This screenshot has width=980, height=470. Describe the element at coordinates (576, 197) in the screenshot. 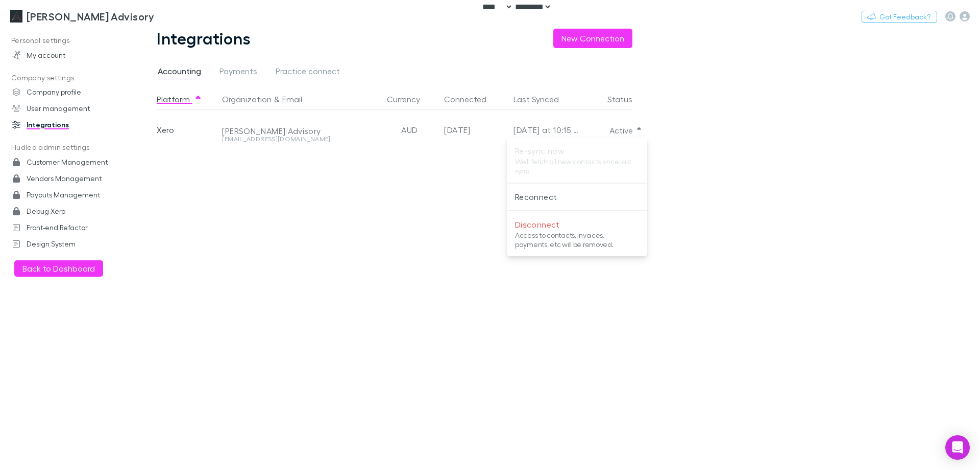

I see `p: Reconnect` at that location.